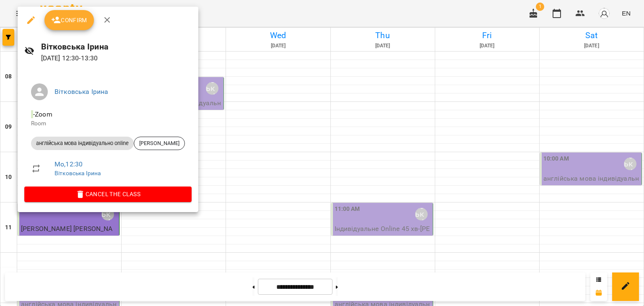 The image size is (644, 306). I want to click on h6: Вітковська Ірина, so click(117, 47).